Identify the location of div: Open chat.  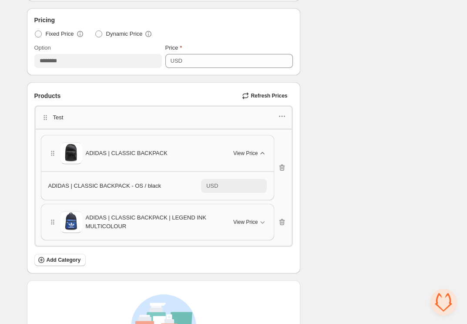
(443, 302).